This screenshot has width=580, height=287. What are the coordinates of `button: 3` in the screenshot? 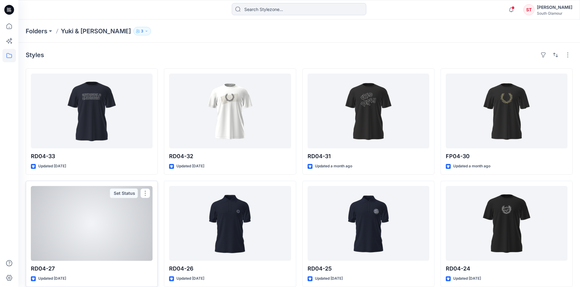 It's located at (142, 31).